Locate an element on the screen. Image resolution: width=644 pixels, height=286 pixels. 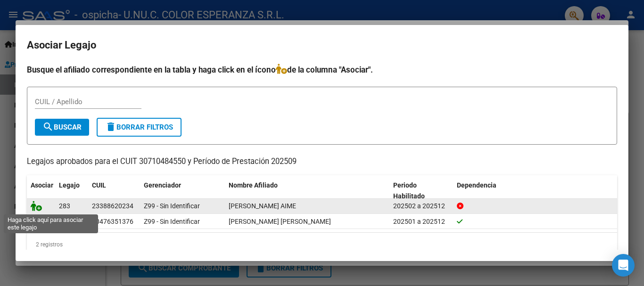
div: 23388620234 is located at coordinates (113, 206).